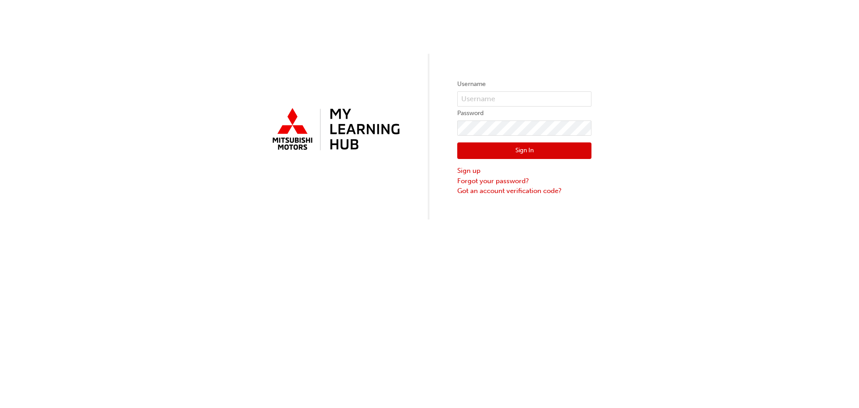 This screenshot has height=408, width=859. I want to click on a: Got an account verification code?, so click(524, 191).